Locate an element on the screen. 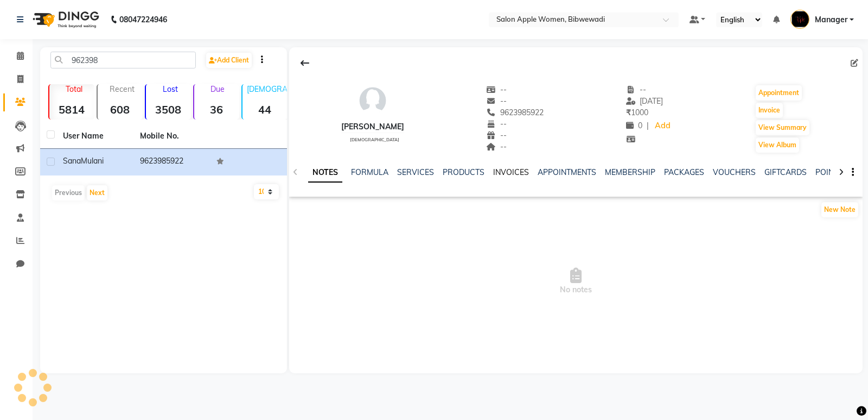  p: Total is located at coordinates (74, 89).